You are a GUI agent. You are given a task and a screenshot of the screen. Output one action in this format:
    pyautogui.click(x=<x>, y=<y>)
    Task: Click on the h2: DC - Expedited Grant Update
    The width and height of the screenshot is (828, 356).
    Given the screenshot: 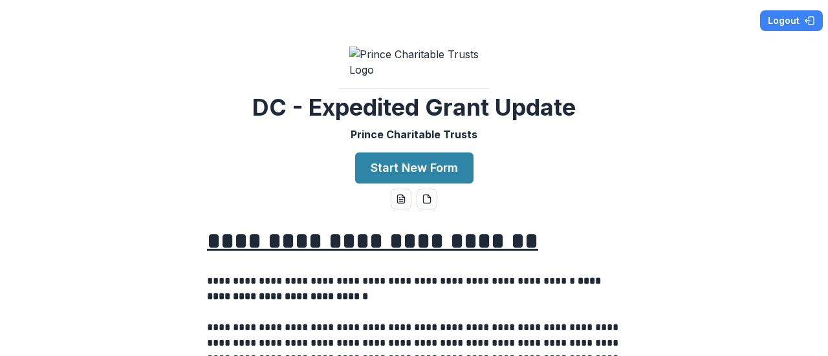 What is the action you would take?
    pyautogui.click(x=414, y=107)
    